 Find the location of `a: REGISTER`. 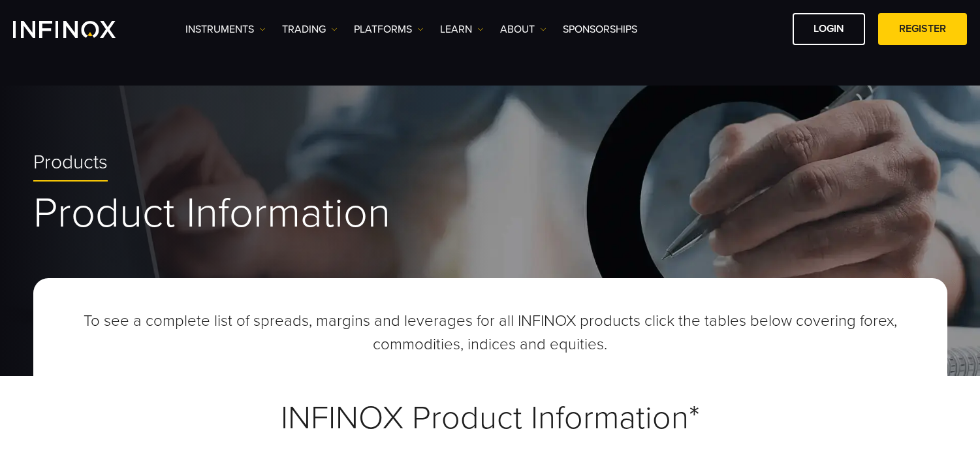

a: REGISTER is located at coordinates (923, 29).